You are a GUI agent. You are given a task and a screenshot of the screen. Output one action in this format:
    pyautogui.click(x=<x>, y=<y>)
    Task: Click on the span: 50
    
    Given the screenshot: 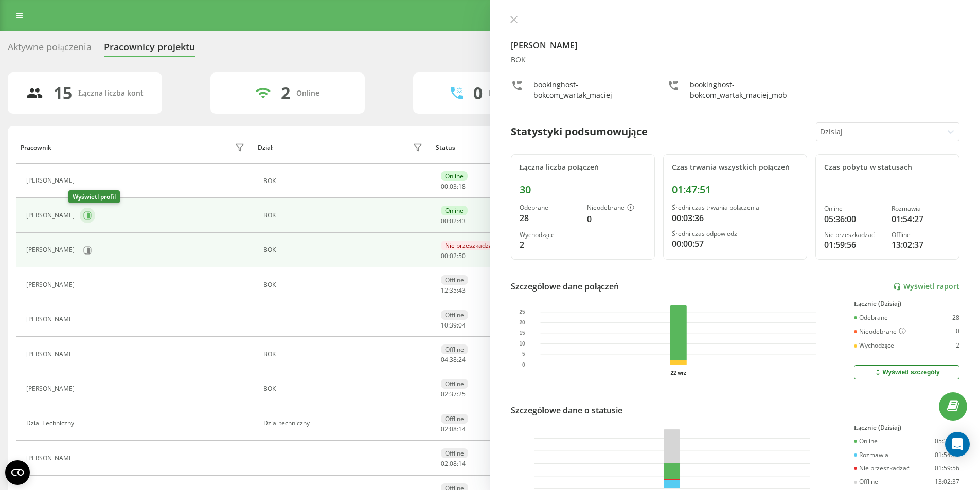 What is the action you would take?
    pyautogui.click(x=462, y=255)
    